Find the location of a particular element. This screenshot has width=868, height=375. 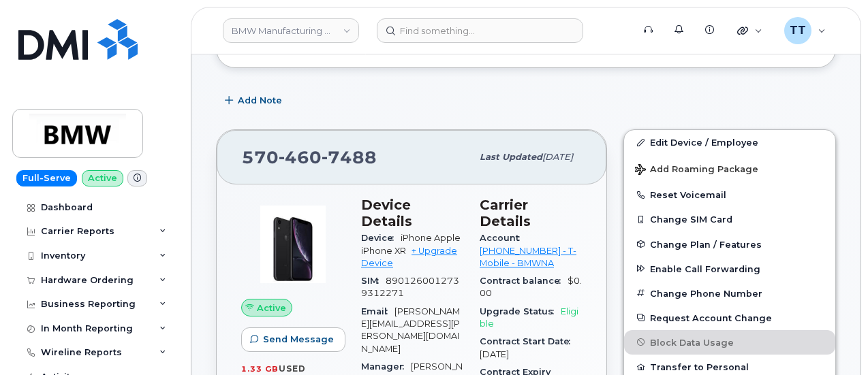

span: 1.33 GB is located at coordinates (260, 369).